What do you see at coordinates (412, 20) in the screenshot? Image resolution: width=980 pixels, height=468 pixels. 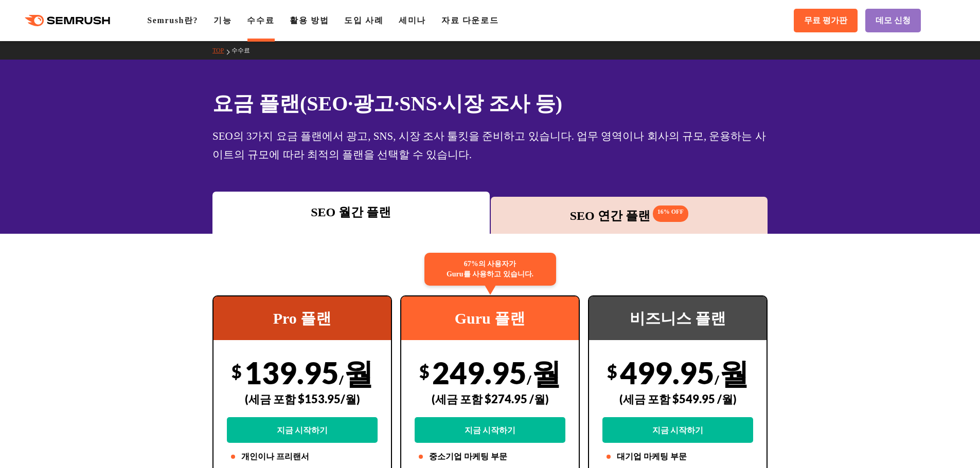 I see `font: 세미나` at bounding box center [412, 20].